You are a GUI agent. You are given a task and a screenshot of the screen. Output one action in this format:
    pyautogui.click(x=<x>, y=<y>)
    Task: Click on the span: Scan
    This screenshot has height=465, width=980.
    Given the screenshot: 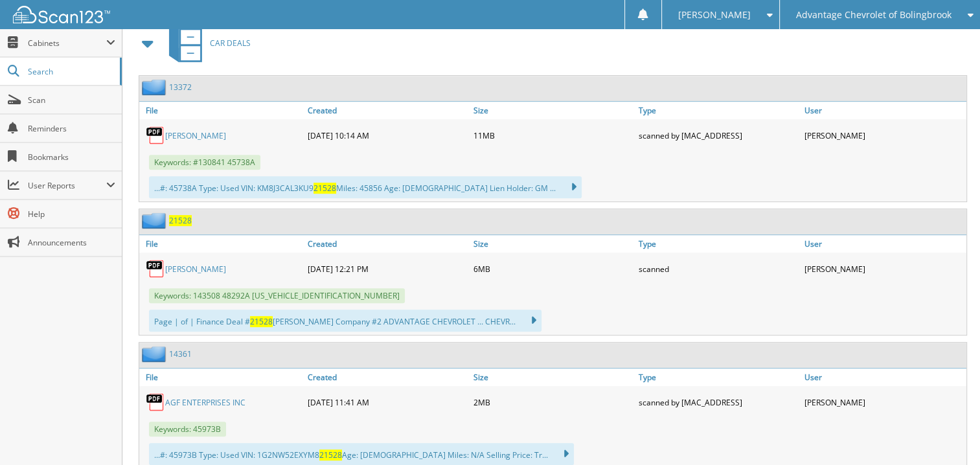 What is the action you would take?
    pyautogui.click(x=71, y=100)
    